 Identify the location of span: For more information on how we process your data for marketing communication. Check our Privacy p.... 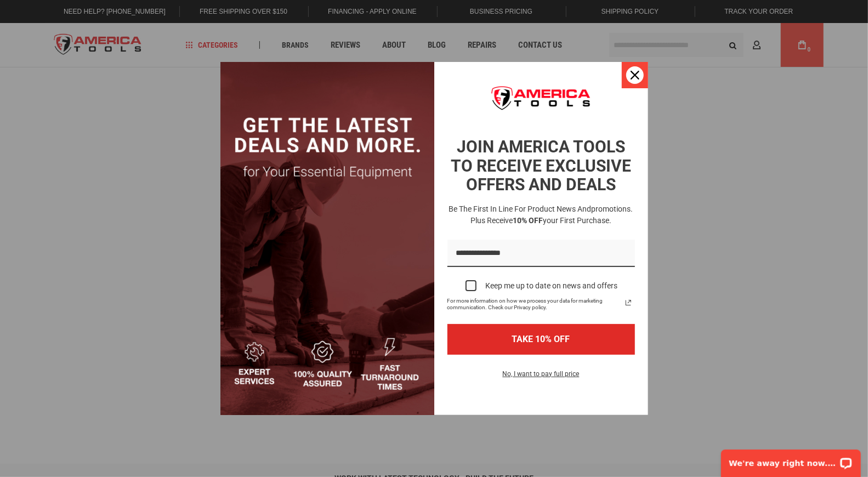
(534, 304).